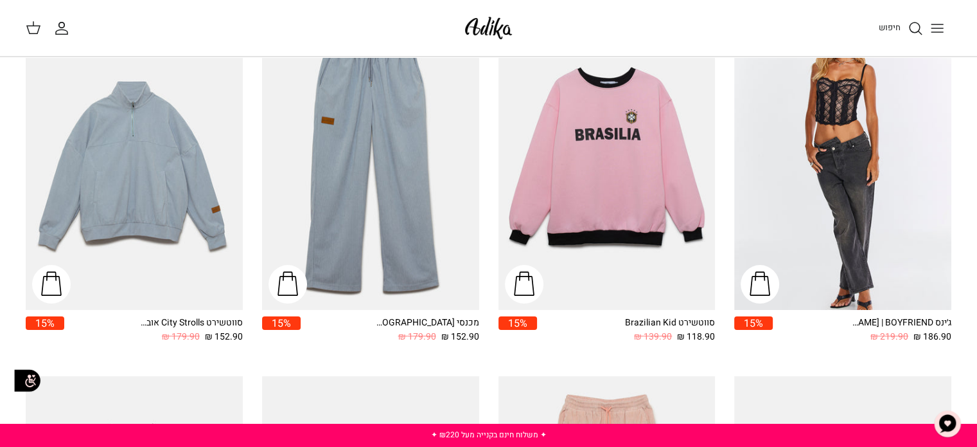 The image size is (977, 447). What do you see at coordinates (488, 28) in the screenshot?
I see `img: Adika IL` at bounding box center [488, 28].